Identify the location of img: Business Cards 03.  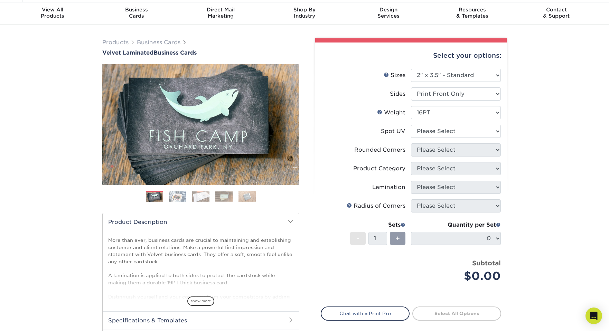
(201, 196).